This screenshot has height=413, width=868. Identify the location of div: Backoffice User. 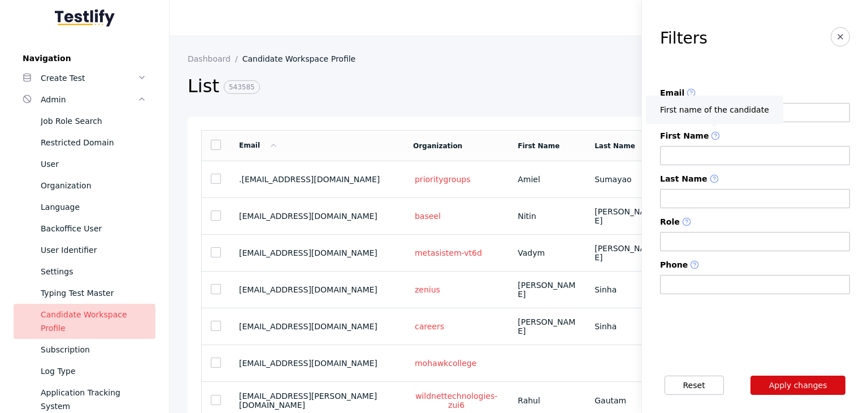
(93, 228).